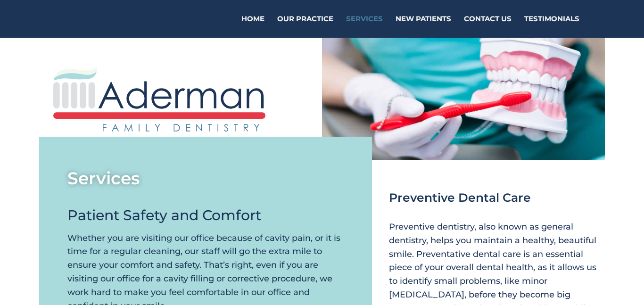  Describe the element at coordinates (497, 200) in the screenshot. I see `h2: Preventive Dental Care` at that location.